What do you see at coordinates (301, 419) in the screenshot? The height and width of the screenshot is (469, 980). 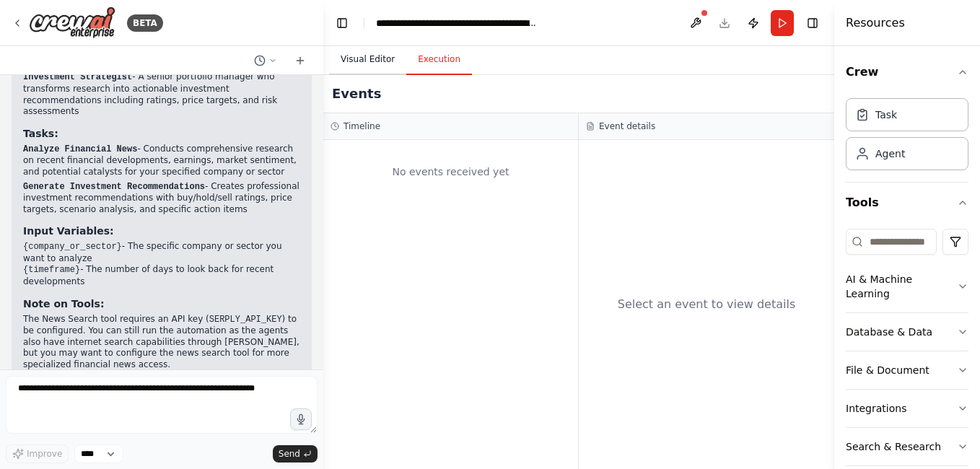 I see `button: Click to speak your automation idea` at bounding box center [301, 419].